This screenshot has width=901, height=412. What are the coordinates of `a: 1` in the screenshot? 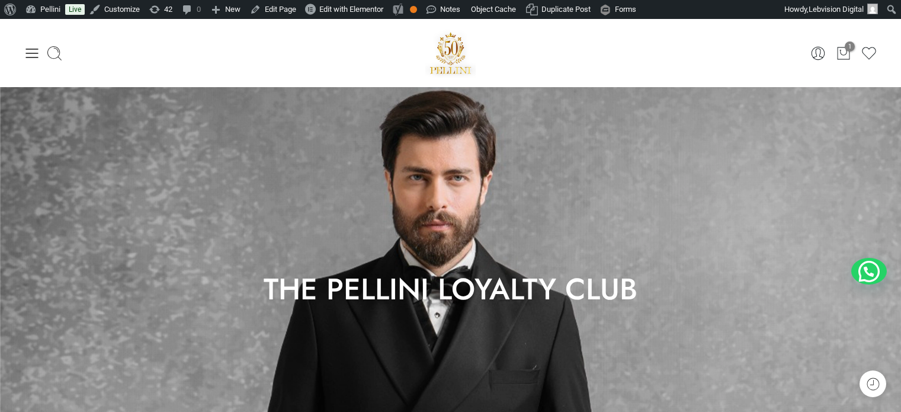 It's located at (844, 53).